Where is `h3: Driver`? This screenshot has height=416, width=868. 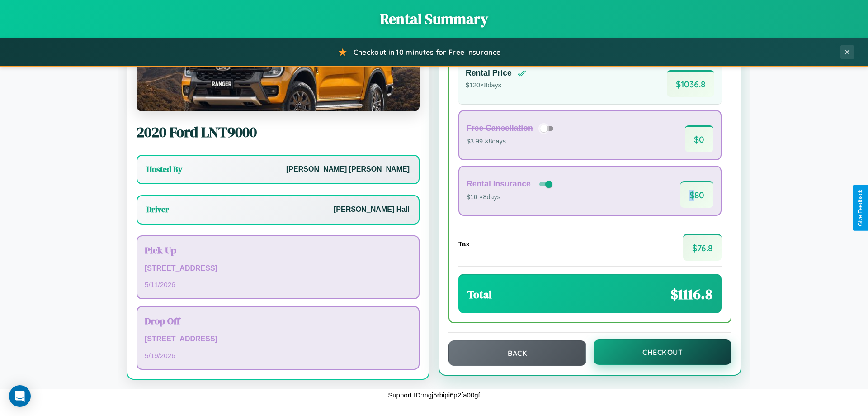 h3: Driver is located at coordinates (158, 210).